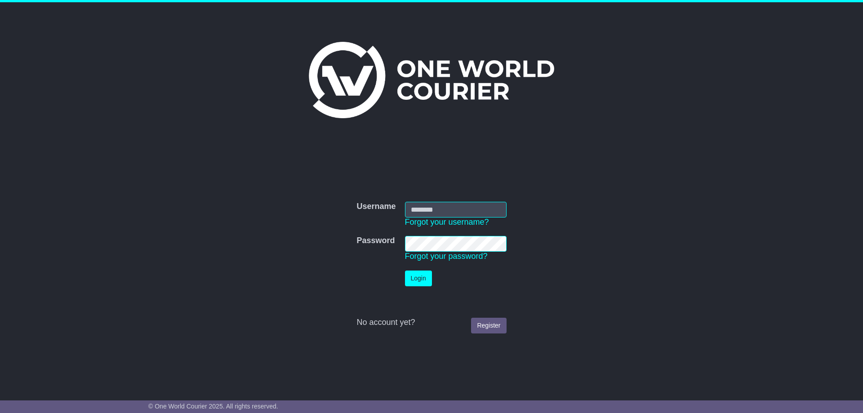  Describe the element at coordinates (431, 80) in the screenshot. I see `img: One World` at that location.